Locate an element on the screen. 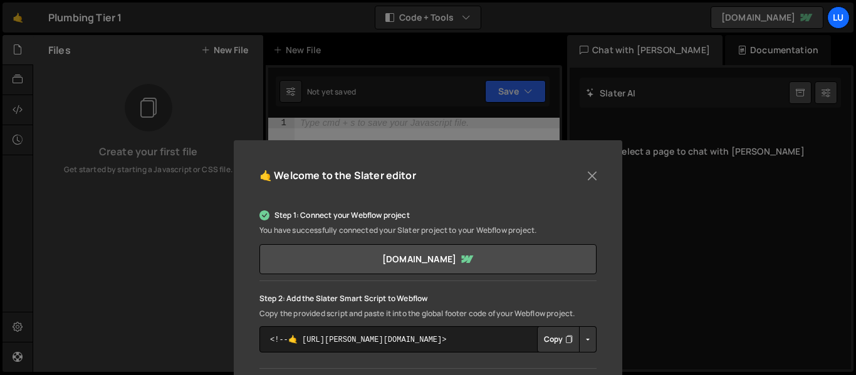 Image resolution: width=856 pixels, height=375 pixels. button: Close is located at coordinates (592, 176).